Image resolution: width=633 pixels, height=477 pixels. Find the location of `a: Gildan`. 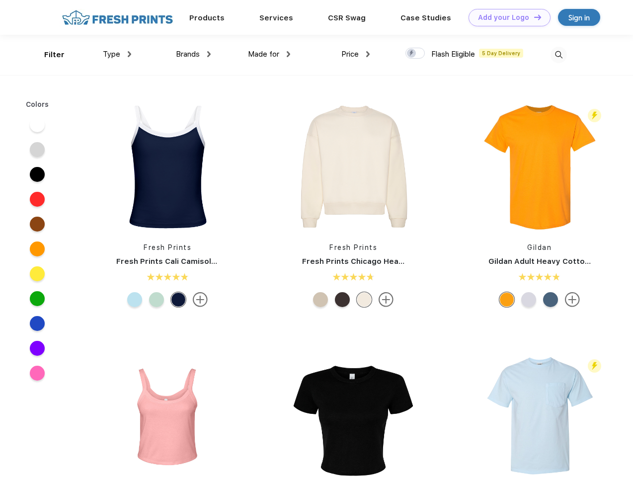

a: Gildan is located at coordinates (539, 248).